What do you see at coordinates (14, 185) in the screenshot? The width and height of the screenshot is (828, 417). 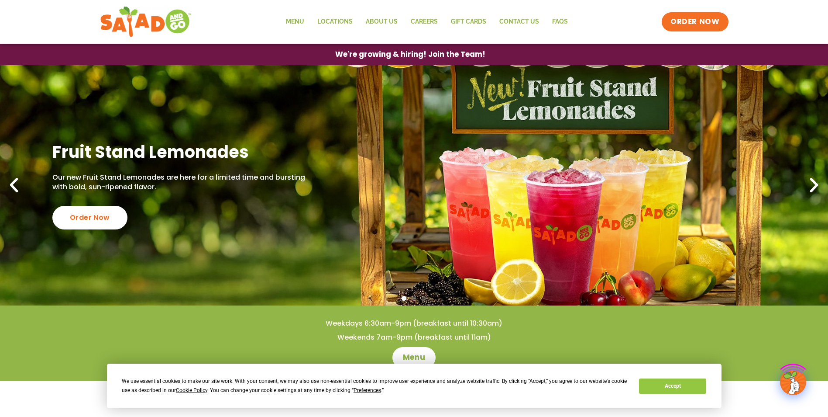 I see `div: Previous slide` at bounding box center [14, 185].